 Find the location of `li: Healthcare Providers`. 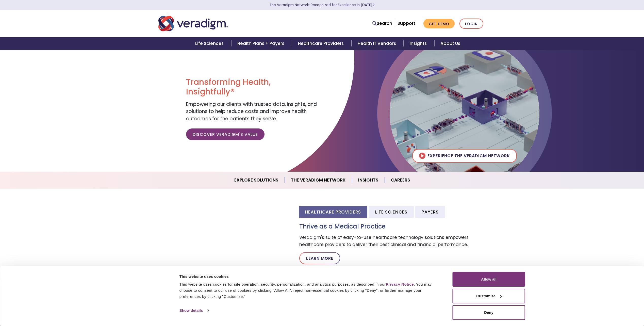

li: Healthcare Providers is located at coordinates (333, 212).